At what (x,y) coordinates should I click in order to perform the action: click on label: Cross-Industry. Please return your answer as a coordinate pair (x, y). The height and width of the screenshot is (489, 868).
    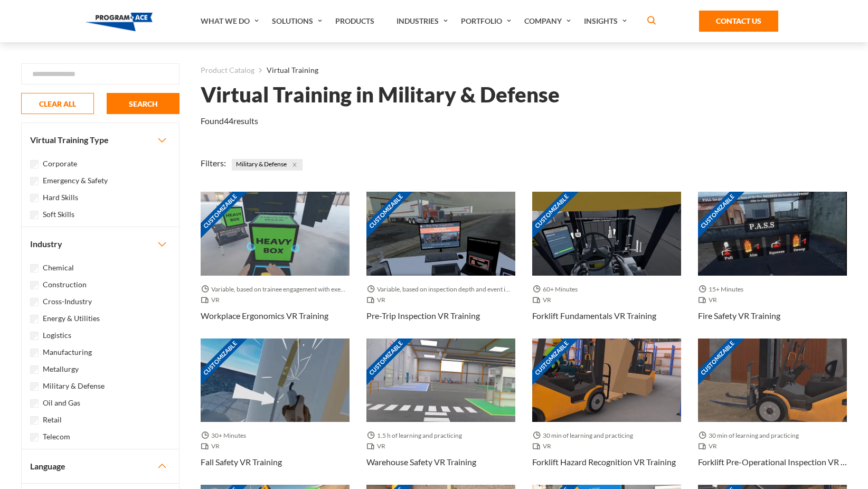
    Looking at the image, I should click on (67, 301).